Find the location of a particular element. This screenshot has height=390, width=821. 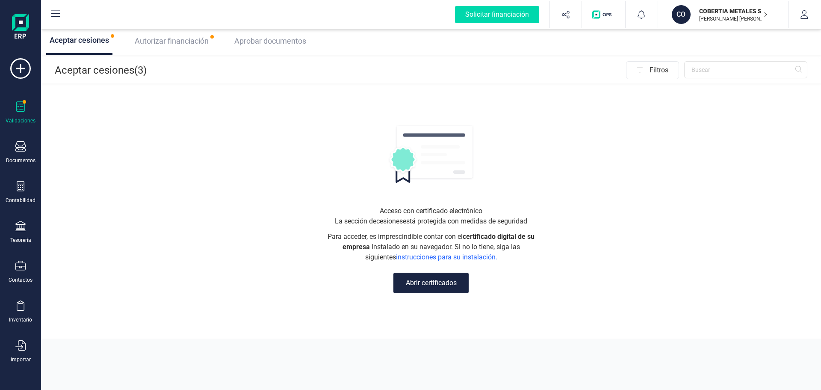

div: Validaciones is located at coordinates (21, 121).